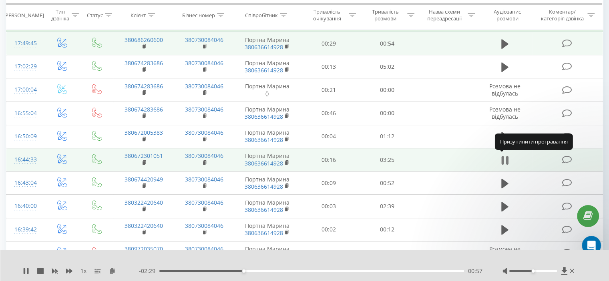  I want to click on a: 380672301051, so click(144, 156).